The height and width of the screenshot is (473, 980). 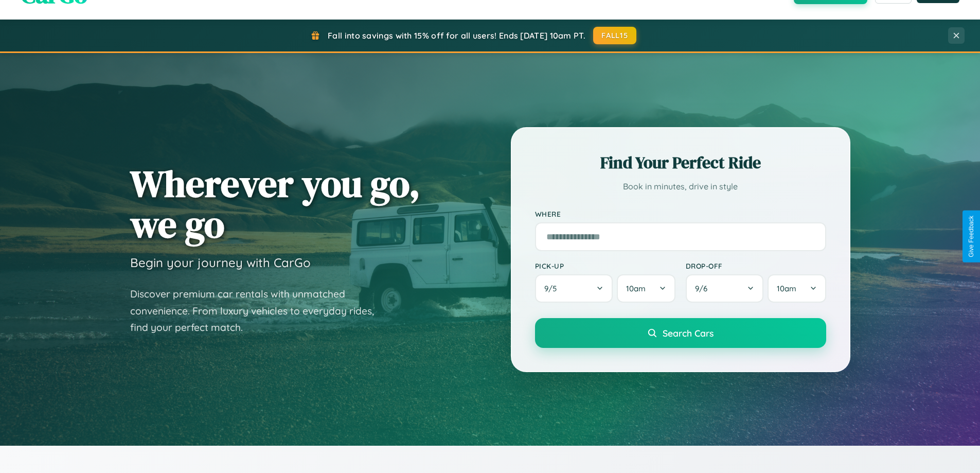 I want to click on div: Give Feedback, so click(x=972, y=236).